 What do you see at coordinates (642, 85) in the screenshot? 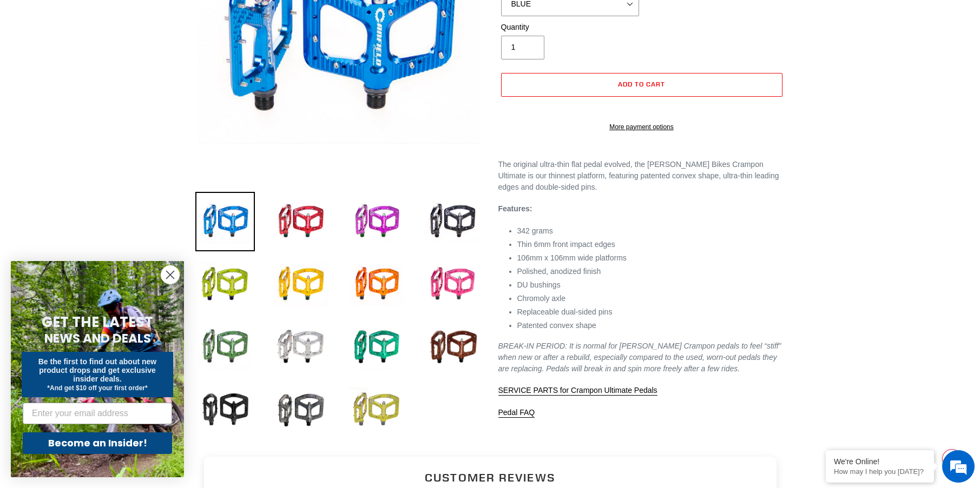
I see `button: Add to cart` at bounding box center [642, 85].